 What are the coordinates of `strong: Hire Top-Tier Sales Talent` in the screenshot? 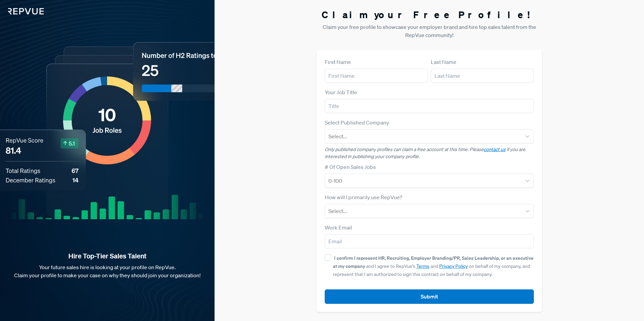 It's located at (107, 256).